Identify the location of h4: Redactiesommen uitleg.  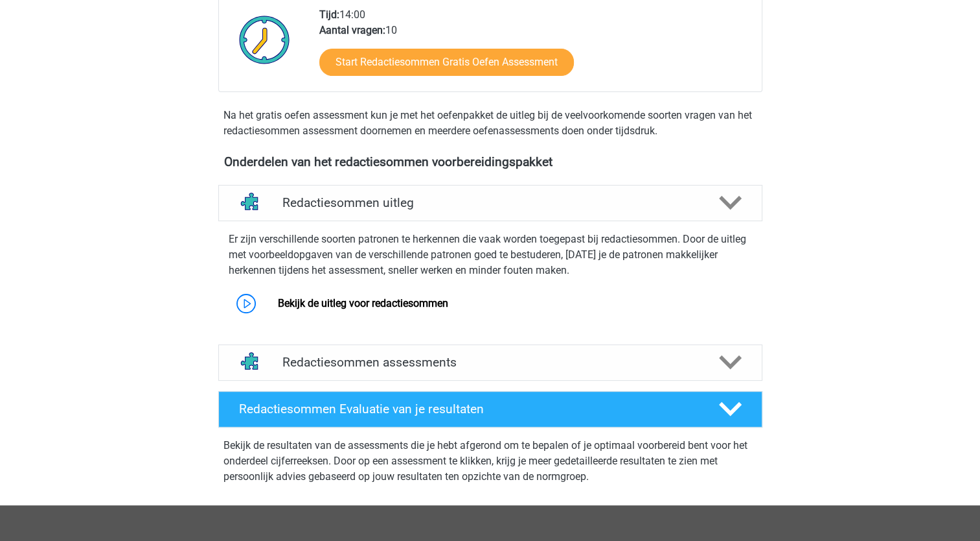
(490, 202).